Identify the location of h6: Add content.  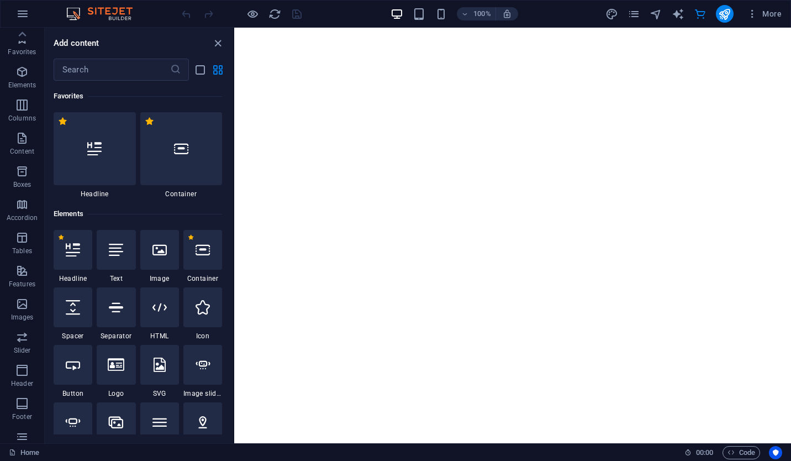
(76, 43).